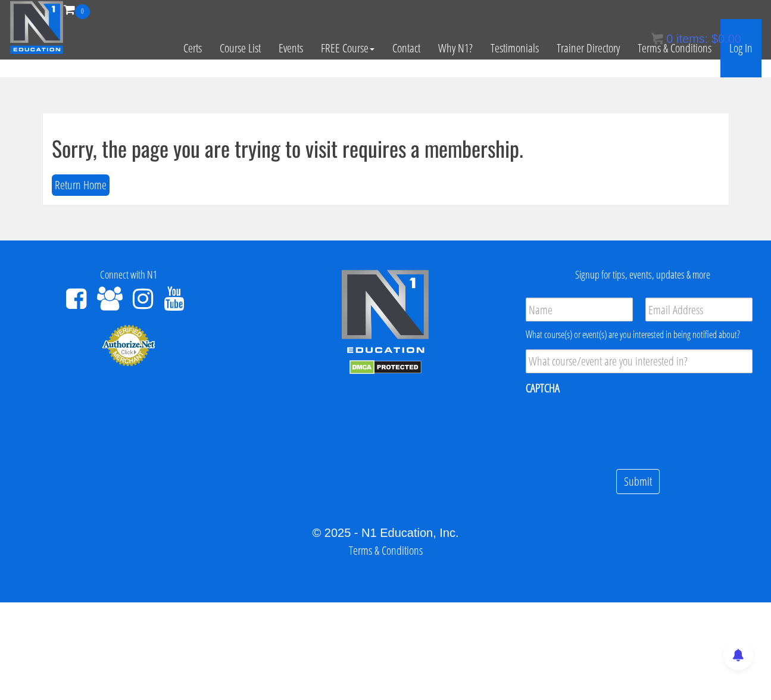 This screenshot has height=700, width=771. I want to click on a: Trainer Directory, so click(588, 48).